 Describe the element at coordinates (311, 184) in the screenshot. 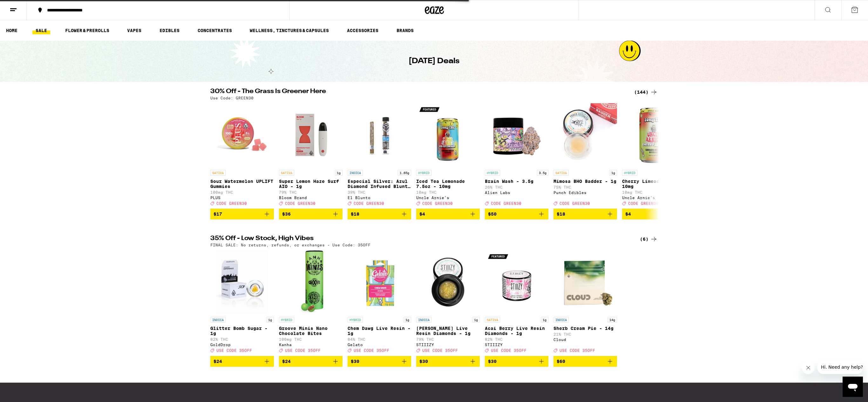

I see `p: Super Lemon Haze Surf AIO - 1g` at that location.